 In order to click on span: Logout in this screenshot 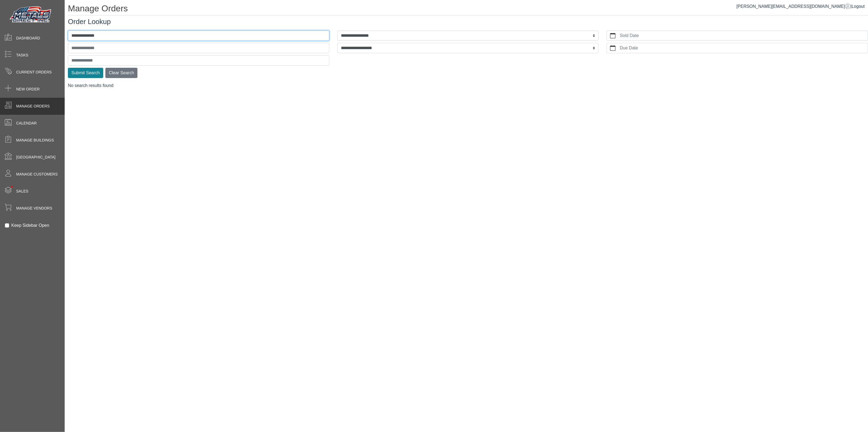, I will do `click(858, 7)`.